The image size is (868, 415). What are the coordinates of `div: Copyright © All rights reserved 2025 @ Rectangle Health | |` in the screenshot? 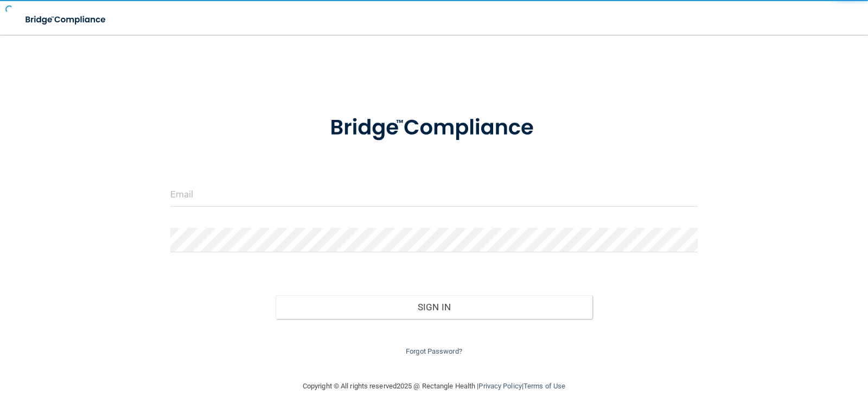 It's located at (434, 386).